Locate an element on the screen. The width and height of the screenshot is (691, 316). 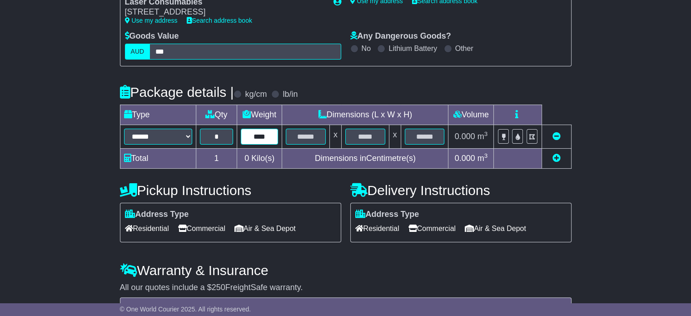
label: lb/in is located at coordinates (290, 95).